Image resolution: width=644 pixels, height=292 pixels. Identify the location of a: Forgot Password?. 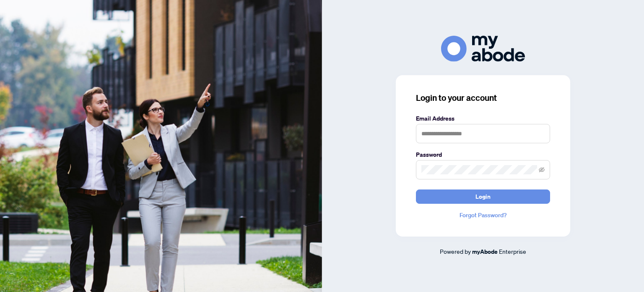
(483, 215).